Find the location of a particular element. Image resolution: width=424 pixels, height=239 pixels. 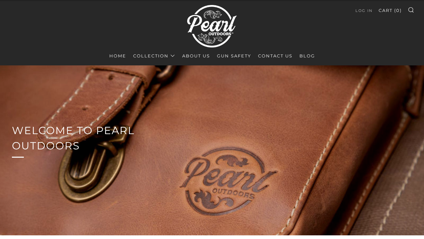

a: Gun Safety is located at coordinates (234, 56).